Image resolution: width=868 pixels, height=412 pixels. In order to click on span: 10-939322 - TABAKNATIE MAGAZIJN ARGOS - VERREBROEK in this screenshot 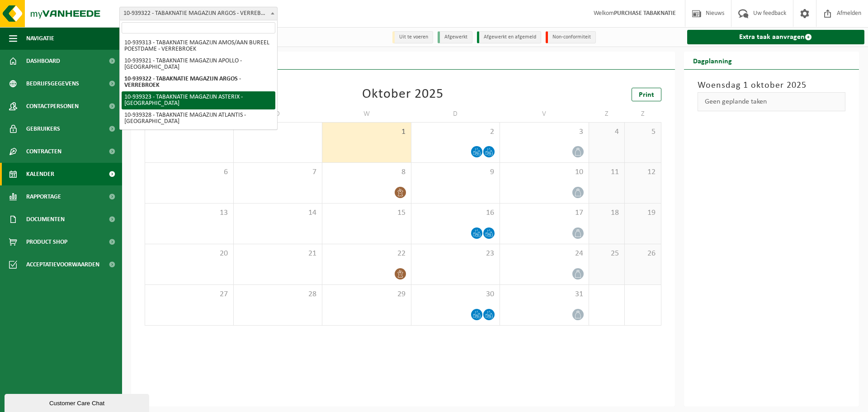, I will do `click(198, 13)`.